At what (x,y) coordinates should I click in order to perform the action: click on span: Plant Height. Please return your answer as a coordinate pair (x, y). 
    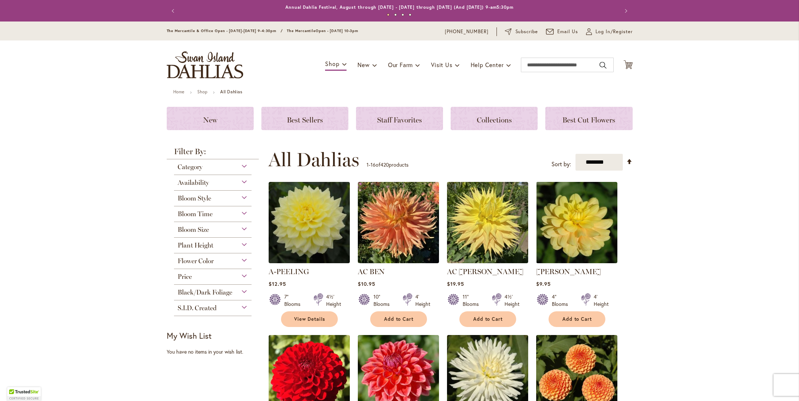
    Looking at the image, I should click on (196, 245).